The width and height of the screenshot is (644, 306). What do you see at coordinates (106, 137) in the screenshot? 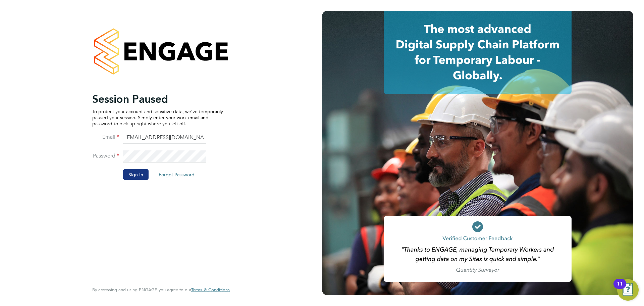
I see `label: Email` at bounding box center [106, 137].